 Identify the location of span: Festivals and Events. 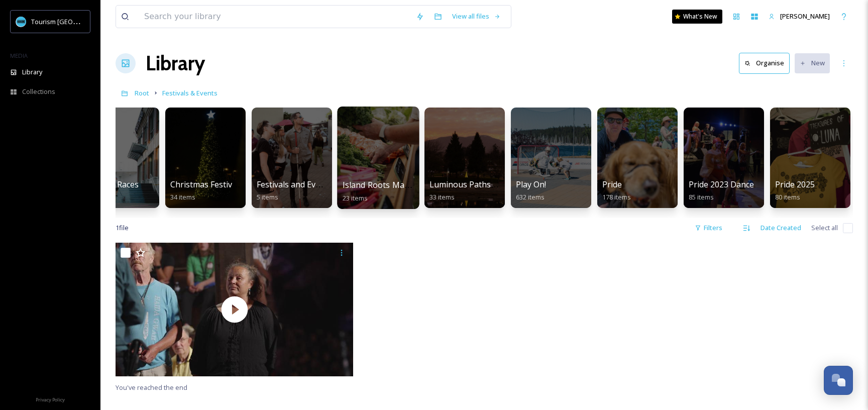
(294, 185).